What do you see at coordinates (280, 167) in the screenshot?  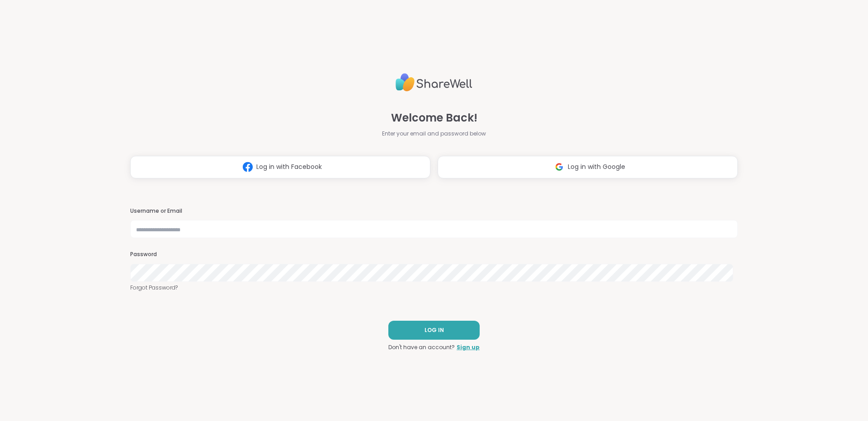 I see `button: Log in with Facebook` at bounding box center [280, 167].